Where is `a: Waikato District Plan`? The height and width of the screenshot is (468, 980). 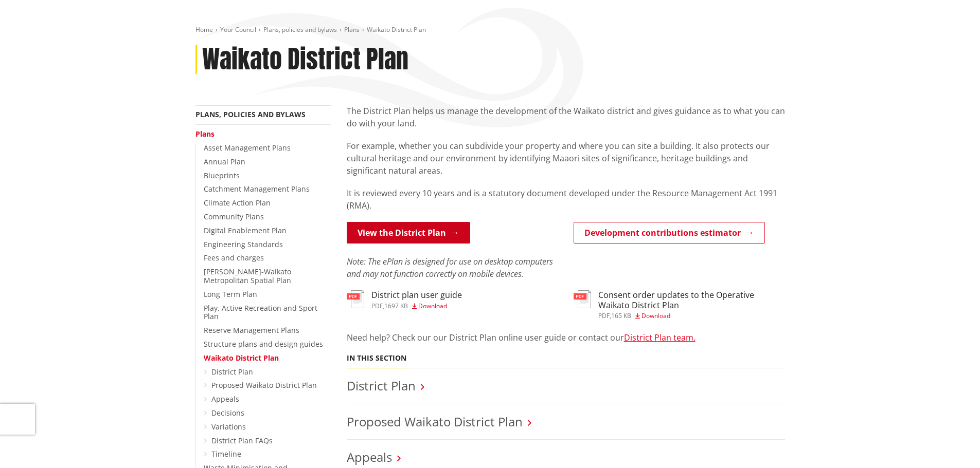 a: Waikato District Plan is located at coordinates (242, 358).